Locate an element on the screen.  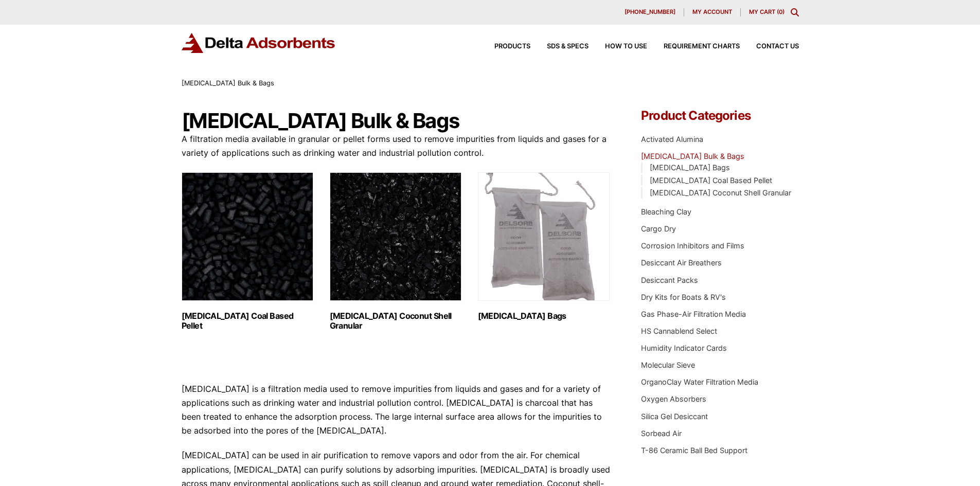
div: Toggle Modal Content is located at coordinates (795, 12).